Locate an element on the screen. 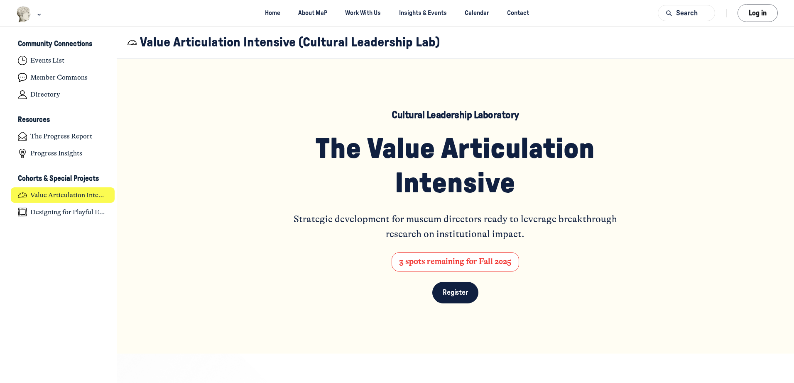 The height and width of the screenshot is (383, 794). button: Community ConnectionsCollapse space is located at coordinates (63, 44).